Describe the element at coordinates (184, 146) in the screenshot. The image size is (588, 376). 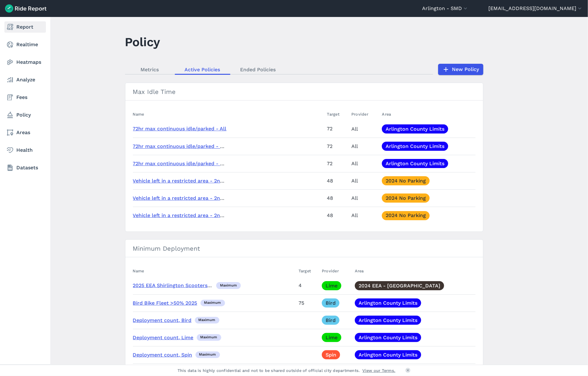
I see `a: 72hr max continuous idle/parked - Ebikes` at that location.